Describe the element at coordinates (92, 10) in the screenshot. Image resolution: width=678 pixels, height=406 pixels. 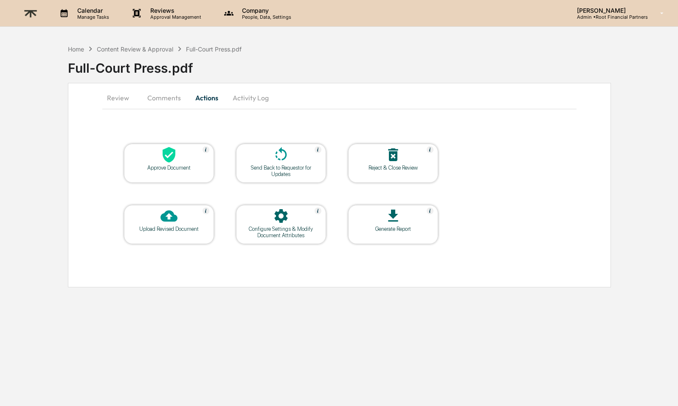
I see `p: Calendar` at that location.